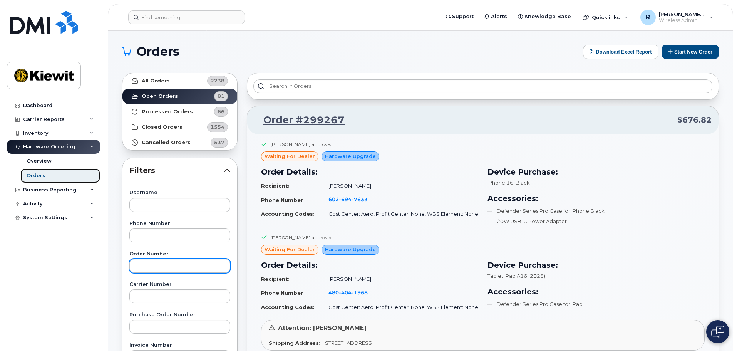  What do you see at coordinates (180, 81) in the screenshot?
I see `a: All Orders2238` at bounding box center [180, 81].